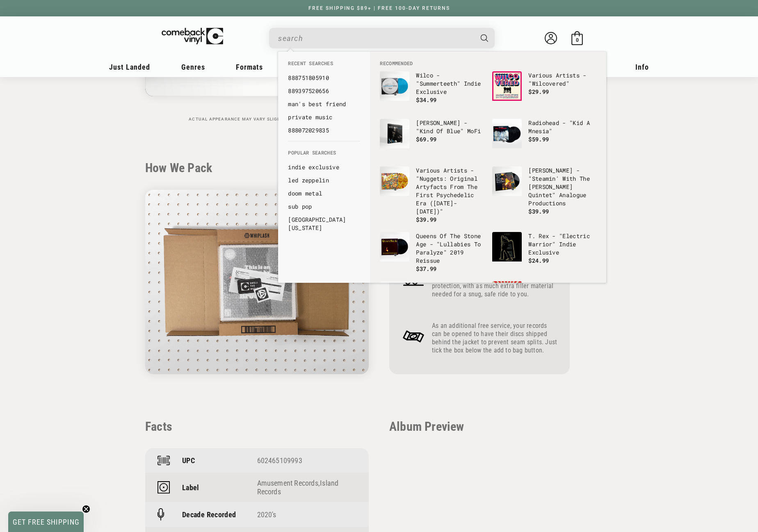  I want to click on span: Formats, so click(249, 67).